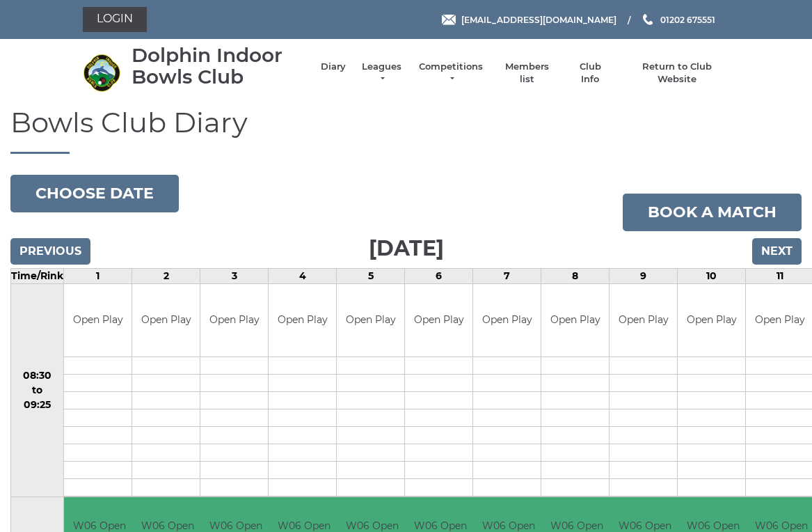  What do you see at coordinates (449, 19) in the screenshot?
I see `img: Email` at bounding box center [449, 19].